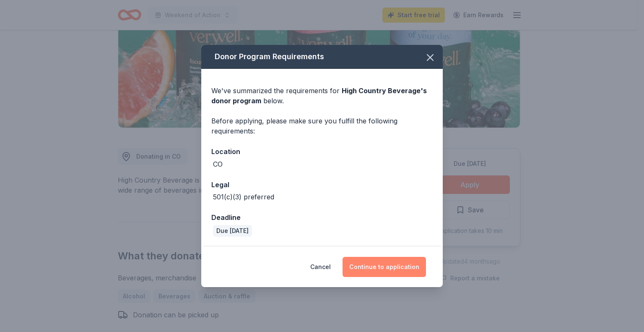  Describe the element at coordinates (322, 151) in the screenshot. I see `div: Location` at that location.